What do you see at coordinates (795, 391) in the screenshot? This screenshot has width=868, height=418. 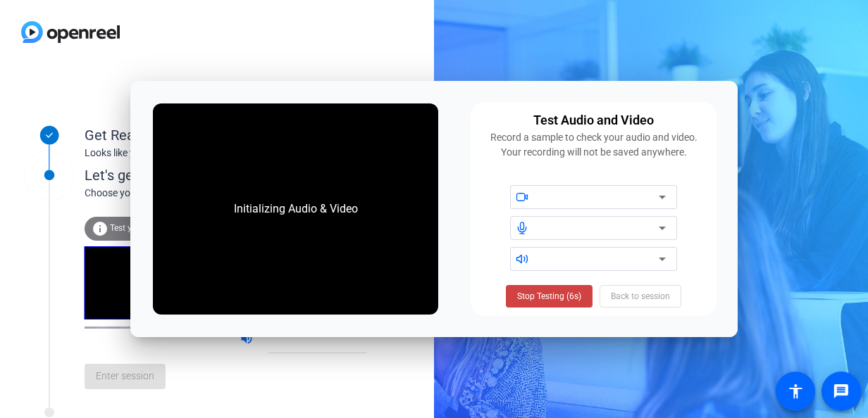 I see `mat-icon: accessibility` at bounding box center [795, 391].